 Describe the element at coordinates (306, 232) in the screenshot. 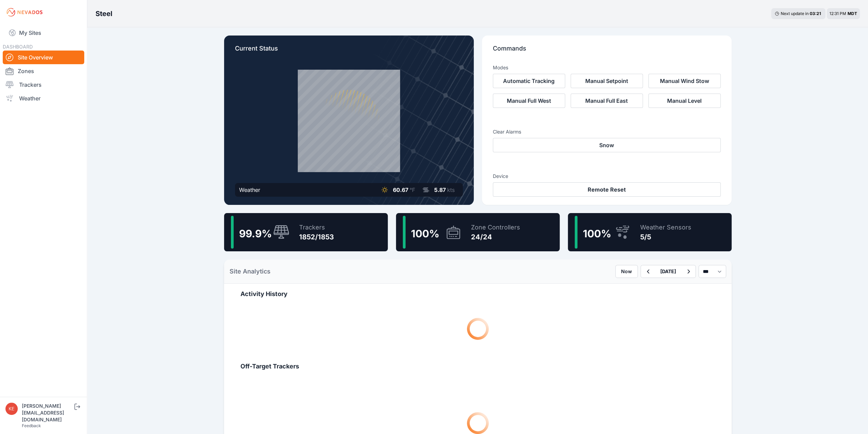

I see `a: 99.9%Trackers1852/1853` at that location.